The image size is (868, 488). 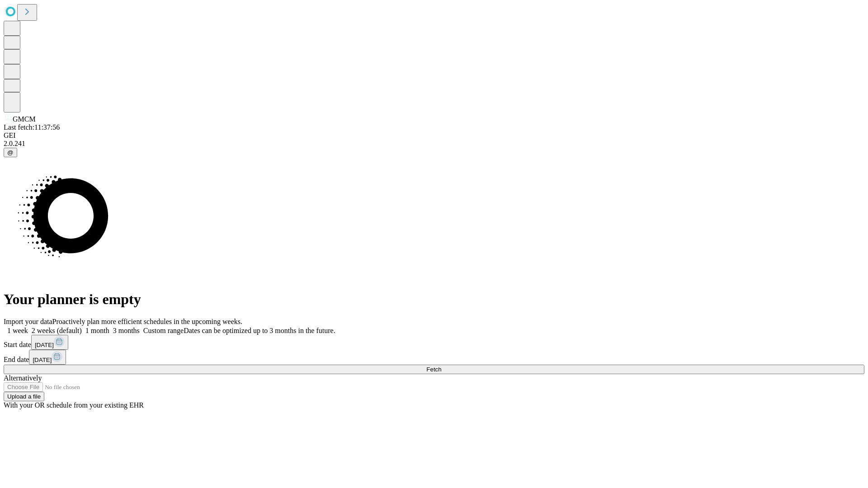 What do you see at coordinates (18, 330) in the screenshot?
I see `span: 1 week` at bounding box center [18, 330].